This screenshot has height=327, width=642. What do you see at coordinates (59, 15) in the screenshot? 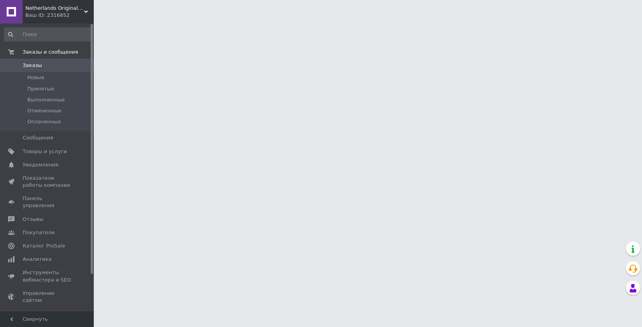
I see `div: Ваш ID: 2316852` at bounding box center [59, 15].